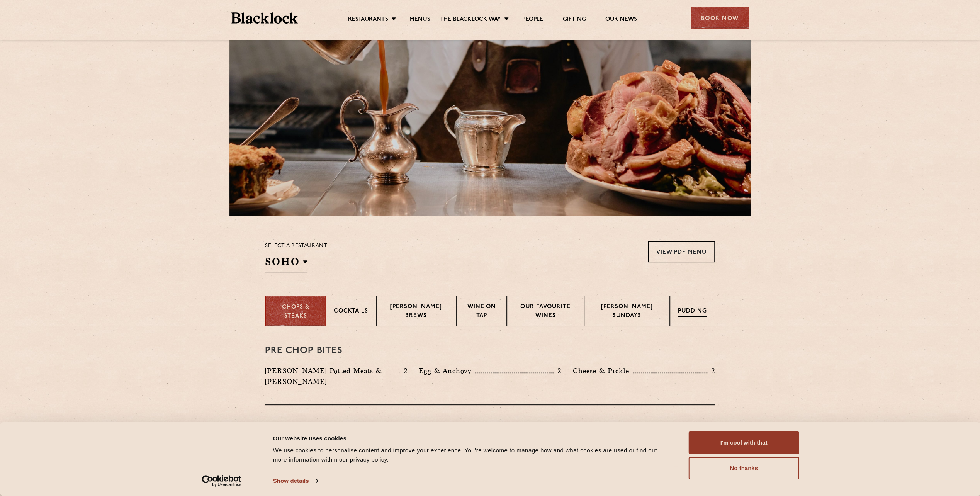  What do you see at coordinates (472, 455) in the screenshot?
I see `div: We use cookies to personalise content and improve your experience. You're welcome to manage how a...` at bounding box center [472, 455].